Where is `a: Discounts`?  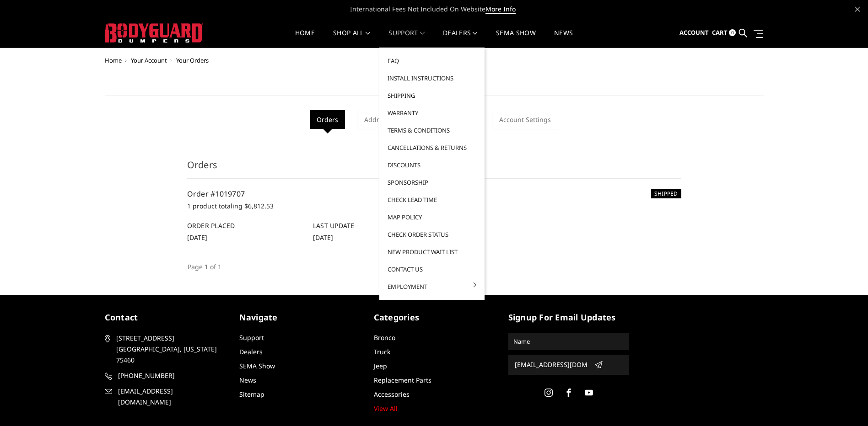
a: Discounts is located at coordinates (432, 165).